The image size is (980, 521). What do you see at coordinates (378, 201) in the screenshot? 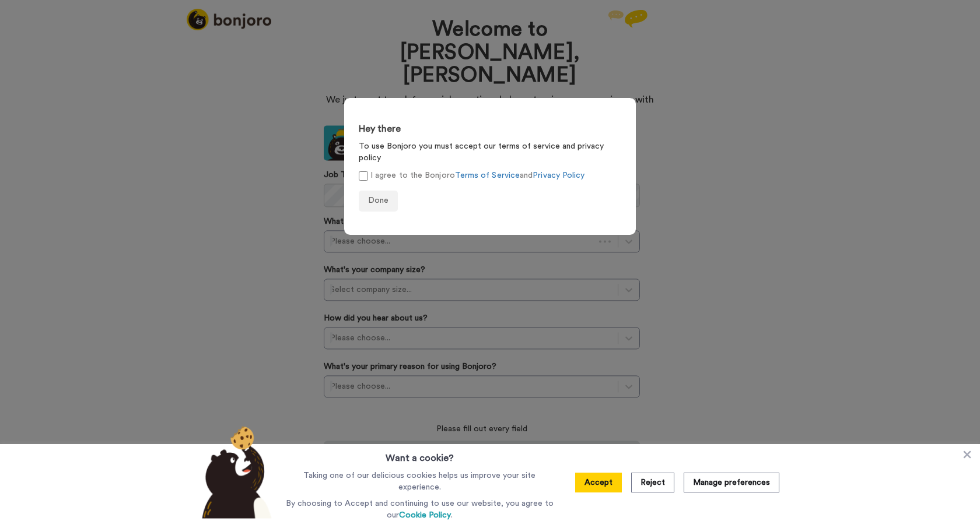
I see `button: Done` at bounding box center [378, 201].